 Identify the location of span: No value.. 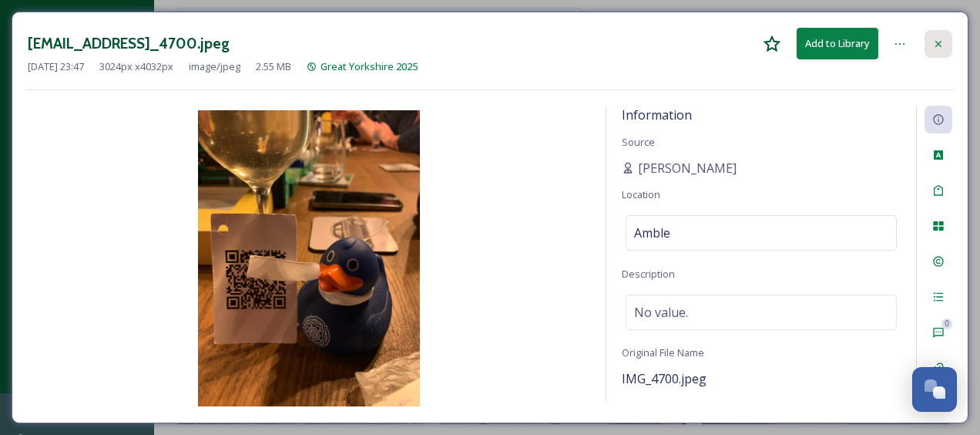
(661, 312).